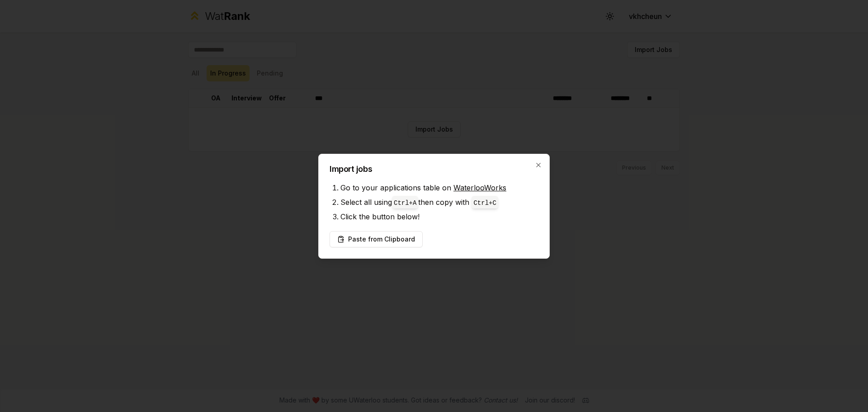  I want to click on code: Ctrl+ A, so click(405, 203).